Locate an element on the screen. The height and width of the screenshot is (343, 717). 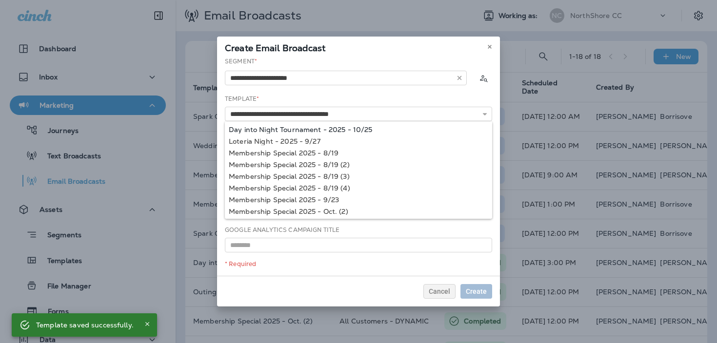
label: Segment is located at coordinates (241, 61).